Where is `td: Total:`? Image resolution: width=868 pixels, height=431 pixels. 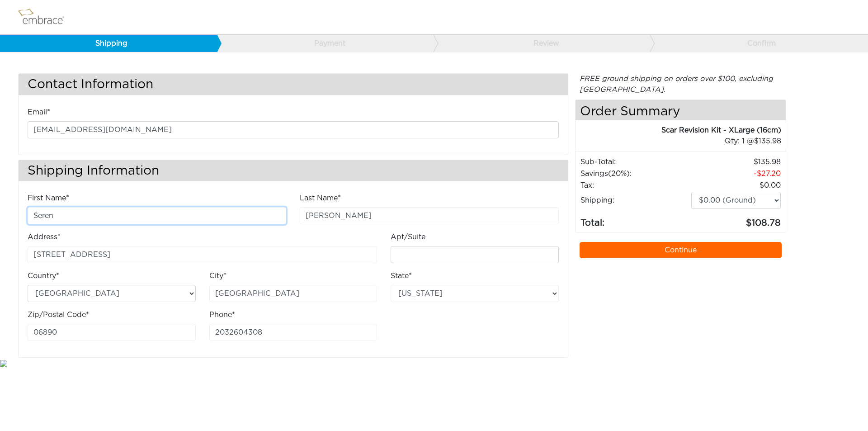 td: Total: is located at coordinates (635, 220).